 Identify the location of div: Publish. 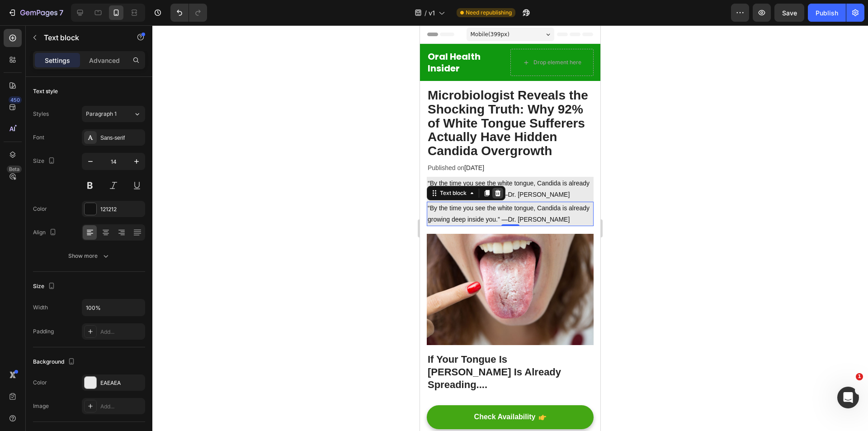
(827, 13).